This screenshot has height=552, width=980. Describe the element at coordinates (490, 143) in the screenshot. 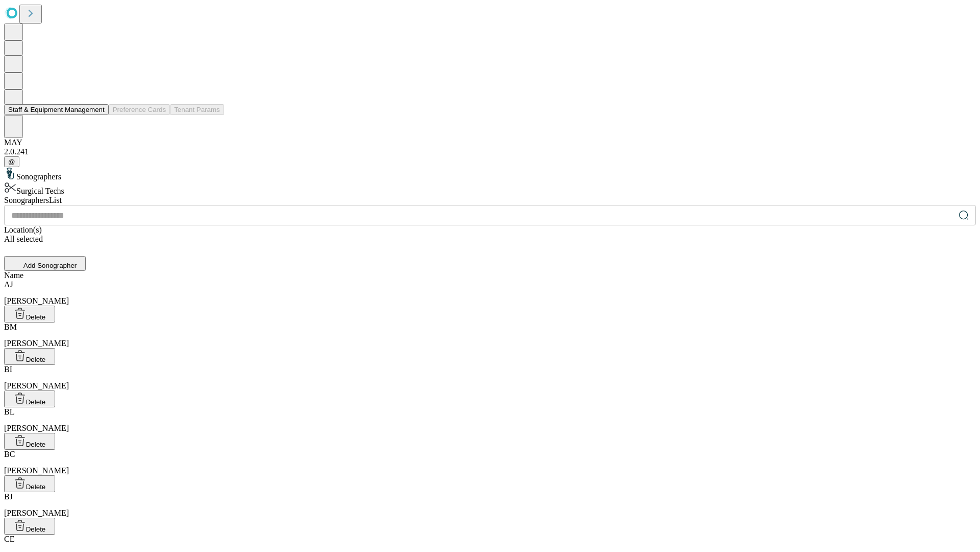

I see `div: MAY` at that location.